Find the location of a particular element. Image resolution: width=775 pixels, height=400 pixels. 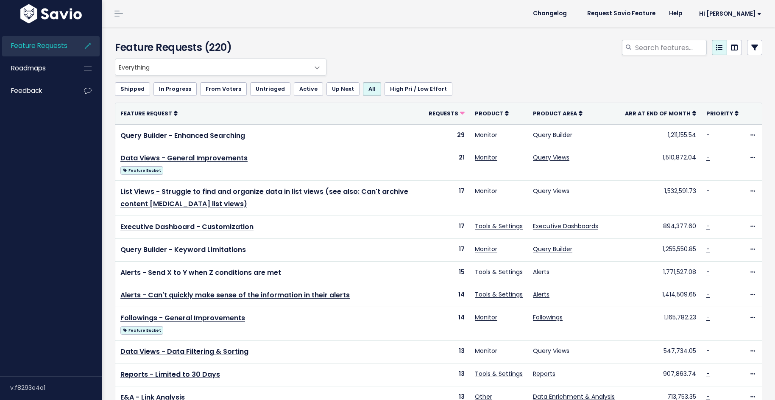

span: ARR at End of Month is located at coordinates (658, 113).